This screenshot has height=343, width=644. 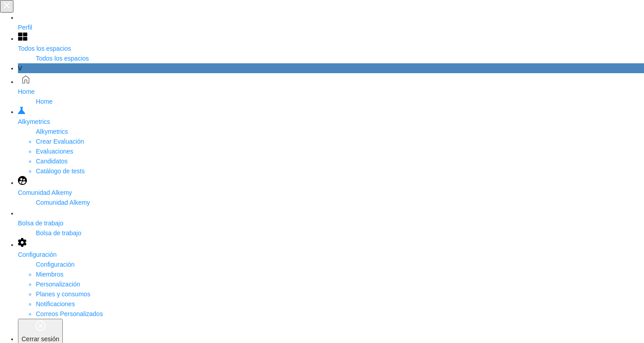 I want to click on a: Planes y consumos, so click(x=63, y=294).